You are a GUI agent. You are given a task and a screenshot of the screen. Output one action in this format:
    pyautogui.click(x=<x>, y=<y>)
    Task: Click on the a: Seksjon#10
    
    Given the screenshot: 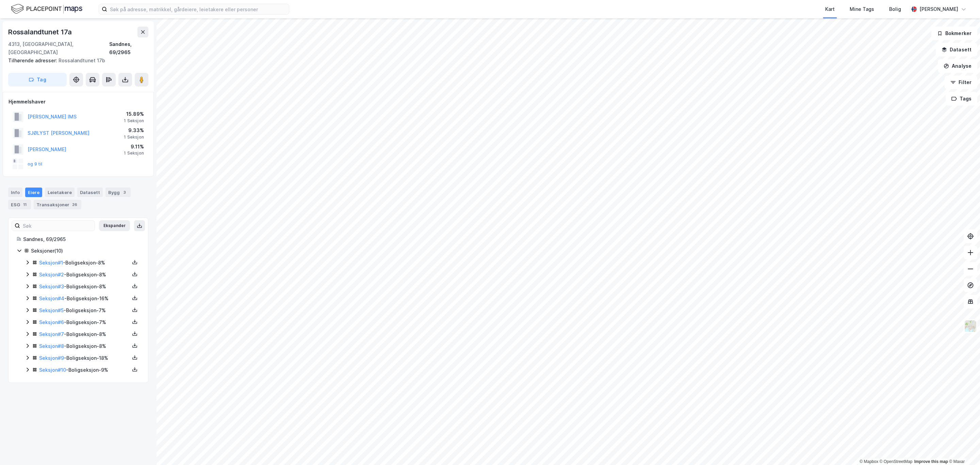 What is the action you would take?
    pyautogui.click(x=52, y=369)
    